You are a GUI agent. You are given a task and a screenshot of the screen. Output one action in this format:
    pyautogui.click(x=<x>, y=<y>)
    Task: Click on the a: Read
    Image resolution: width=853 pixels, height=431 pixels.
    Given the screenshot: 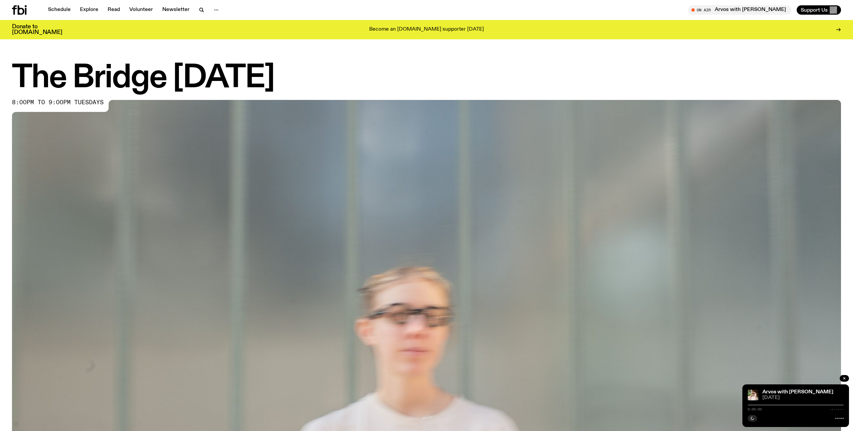 What is the action you would take?
    pyautogui.click(x=114, y=10)
    